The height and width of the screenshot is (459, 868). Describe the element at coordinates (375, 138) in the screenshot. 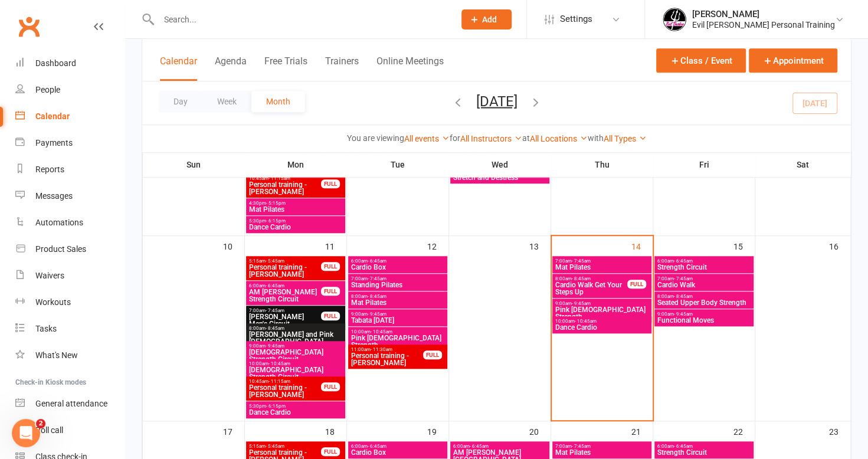

I see `strong: You are viewing` at that location.